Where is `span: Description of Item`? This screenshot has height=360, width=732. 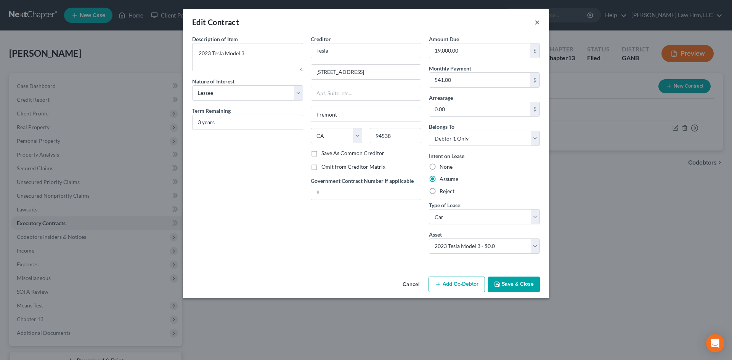 span: Description of Item is located at coordinates (215, 39).